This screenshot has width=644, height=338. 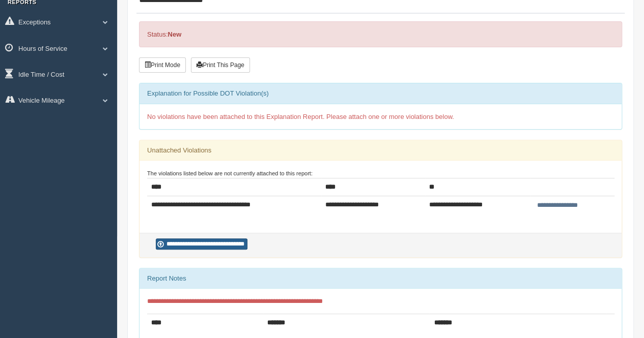 What do you see at coordinates (162, 65) in the screenshot?
I see `button: Print Mode` at bounding box center [162, 65].